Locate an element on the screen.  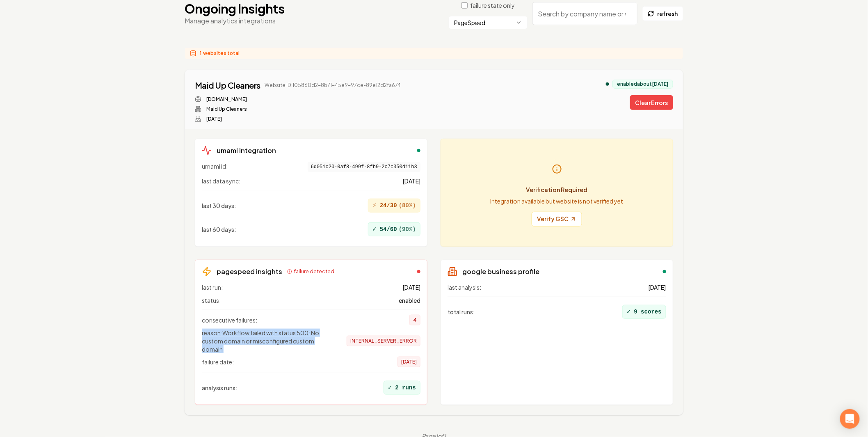
span: INTERNAL_SERVER_ERROR is located at coordinates (383, 341).